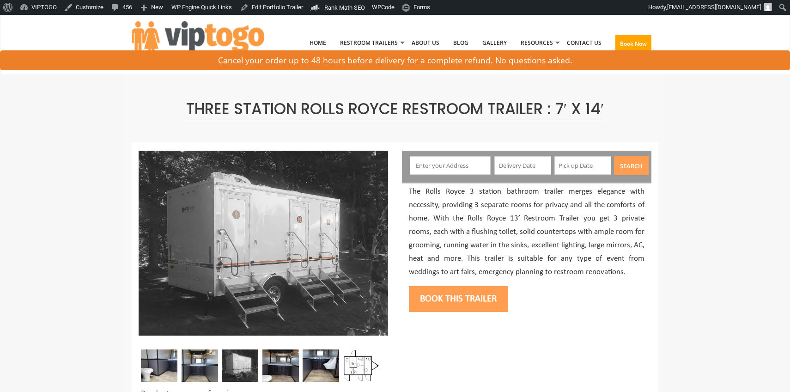 The height and width of the screenshot is (392, 790). Describe the element at coordinates (361, 365) in the screenshot. I see `img: Floor Plan of 3 station restroom with sink and toilet` at that location.